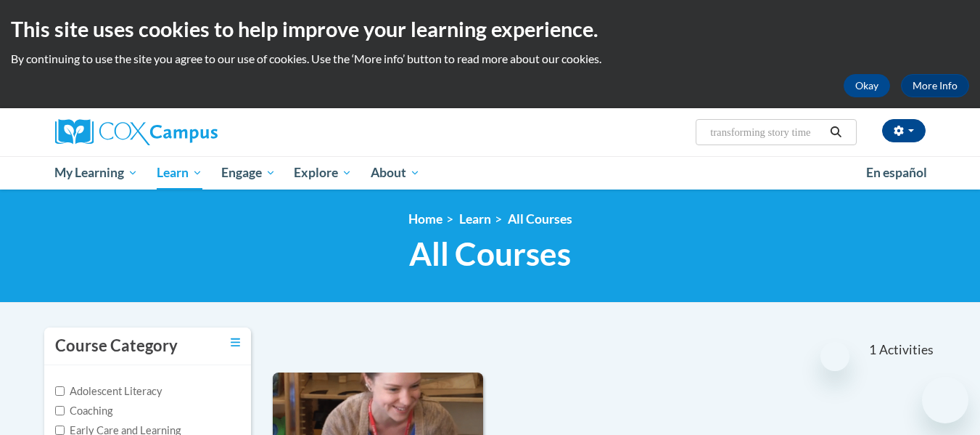 This screenshot has height=435, width=980. I want to click on a: Engage, so click(248, 172).